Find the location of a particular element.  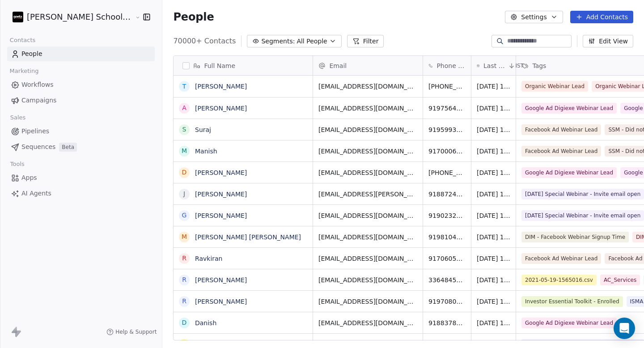

span: Apps is located at coordinates (29, 178).